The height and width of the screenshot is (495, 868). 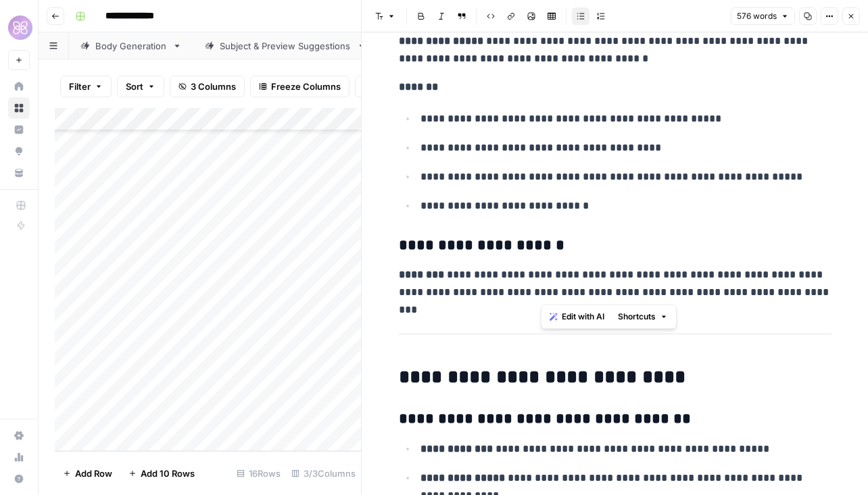 What do you see at coordinates (18, 479) in the screenshot?
I see `button: Help + Support` at bounding box center [18, 479].